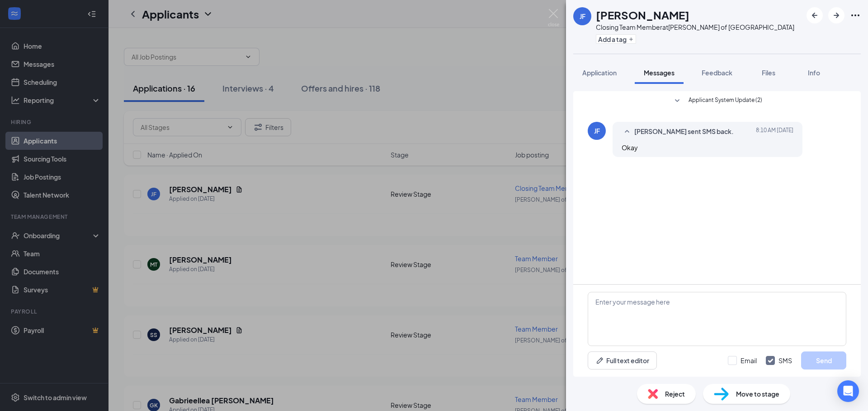 The height and width of the screenshot is (411, 868). What do you see at coordinates (836, 15) in the screenshot?
I see `svg: ArrowRight` at bounding box center [836, 15].